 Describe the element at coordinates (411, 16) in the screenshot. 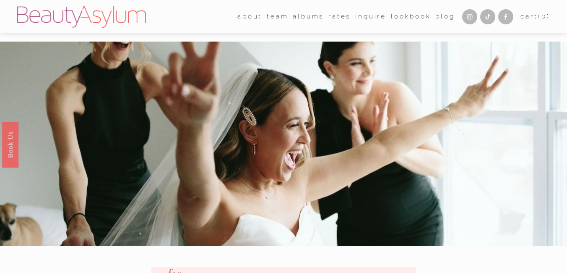

I see `a: Lookbook` at that location.